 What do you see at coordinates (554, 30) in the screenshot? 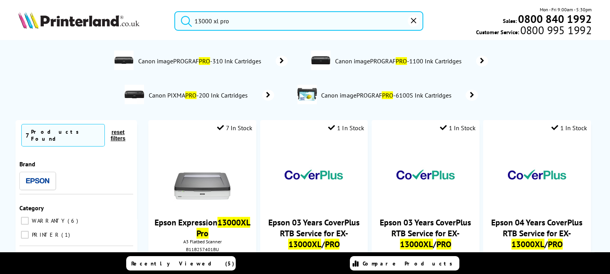
I see `span: 0800 995 1992` at bounding box center [554, 30].